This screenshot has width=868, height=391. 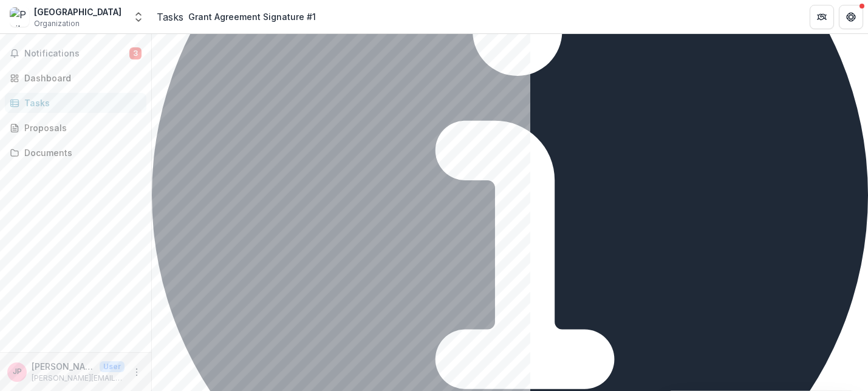 What do you see at coordinates (851, 17) in the screenshot?
I see `button: Get Help` at bounding box center [851, 17].